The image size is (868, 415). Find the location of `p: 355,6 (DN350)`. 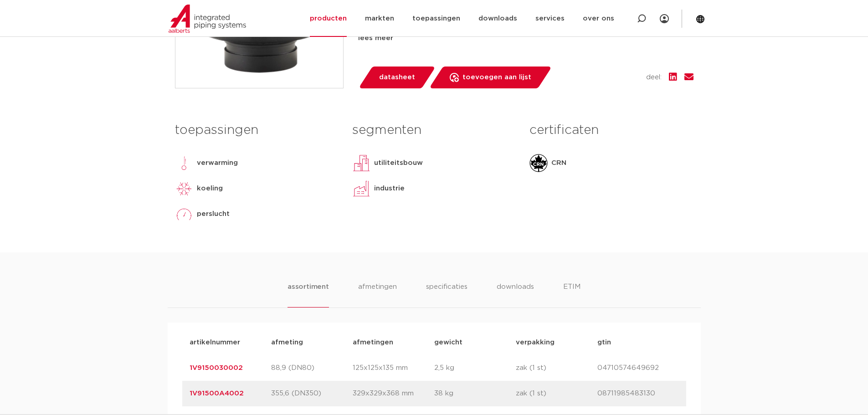

p: 355,6 (DN350) is located at coordinates (312, 394).